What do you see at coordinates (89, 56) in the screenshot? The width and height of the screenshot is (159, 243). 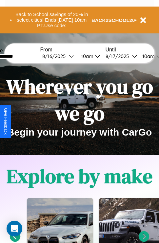 I see `button: 10am` at bounding box center [89, 56].